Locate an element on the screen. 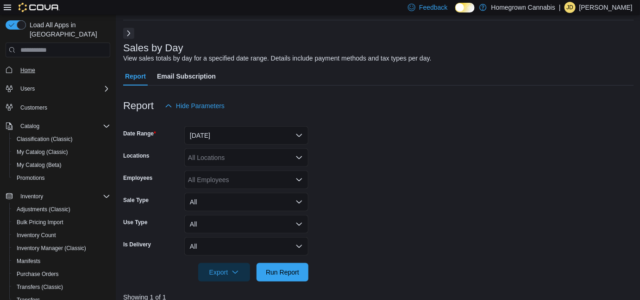  label: Locations is located at coordinates (136, 156).